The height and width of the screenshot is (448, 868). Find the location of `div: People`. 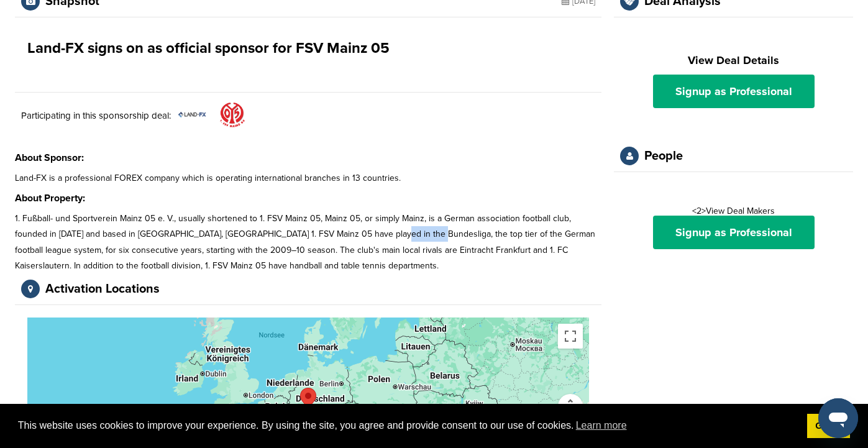

div: People is located at coordinates (664, 156).